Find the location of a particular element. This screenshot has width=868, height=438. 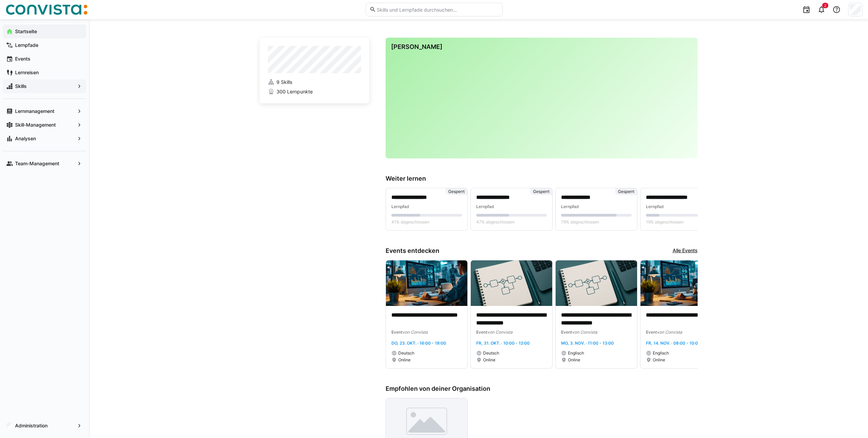

span: 41% abgeschlossen is located at coordinates (410, 222).